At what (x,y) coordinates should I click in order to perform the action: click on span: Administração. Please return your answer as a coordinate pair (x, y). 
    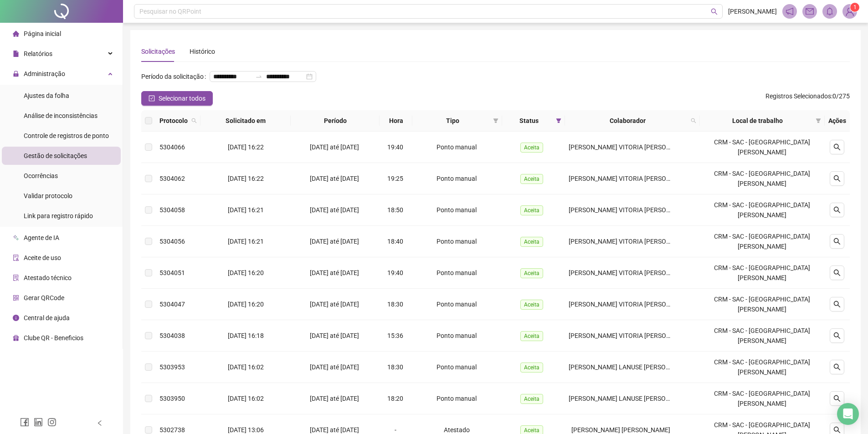
    Looking at the image, I should click on (44, 74).